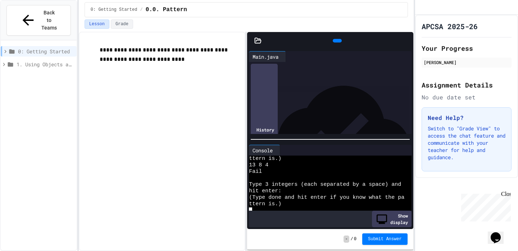  What do you see at coordinates (466, 118) in the screenshot?
I see `h3: Need Help?` at bounding box center [466, 118].